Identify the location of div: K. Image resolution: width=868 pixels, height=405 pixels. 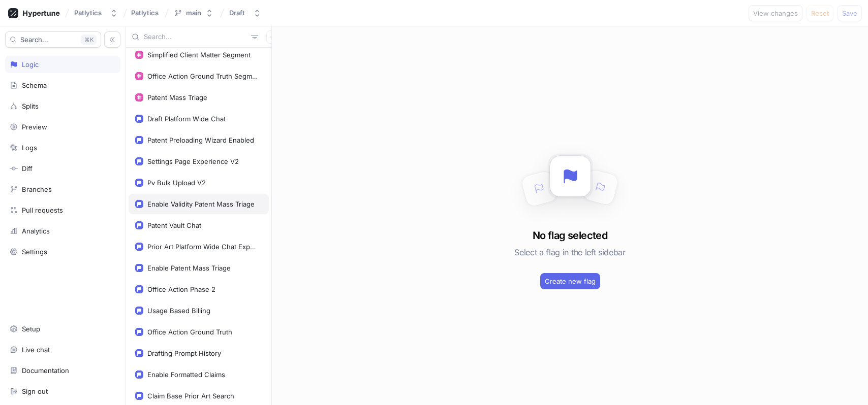
(89, 40).